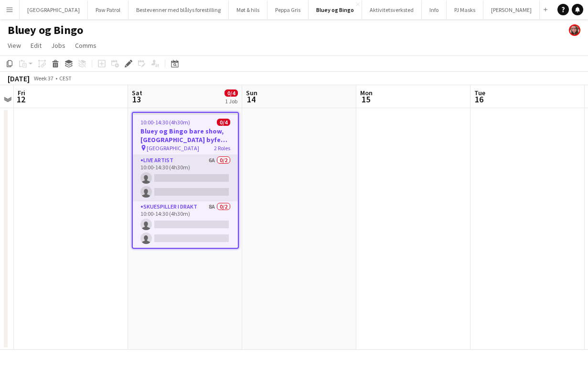  I want to click on span: 10:00-14:30 (4h30m), so click(165, 122).